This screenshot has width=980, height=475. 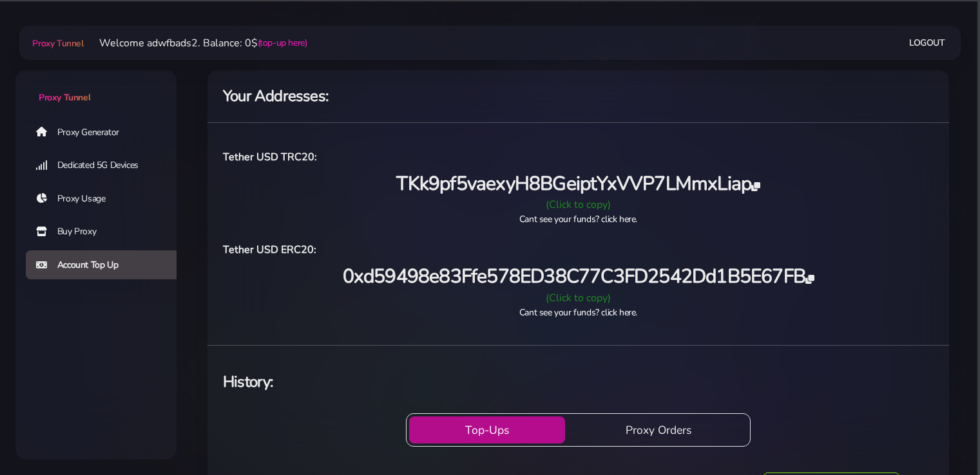 What do you see at coordinates (106, 166) in the screenshot?
I see `a: Dedicated 5G Devices` at bounding box center [106, 166].